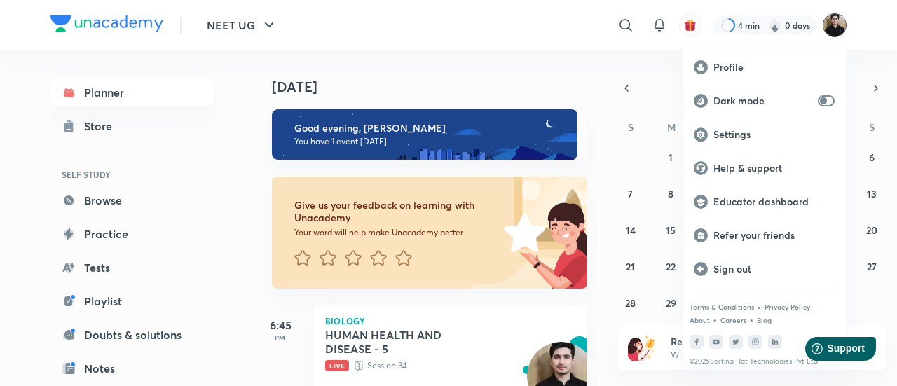  What do you see at coordinates (787, 307) in the screenshot?
I see `p: Privacy Policy` at bounding box center [787, 307].